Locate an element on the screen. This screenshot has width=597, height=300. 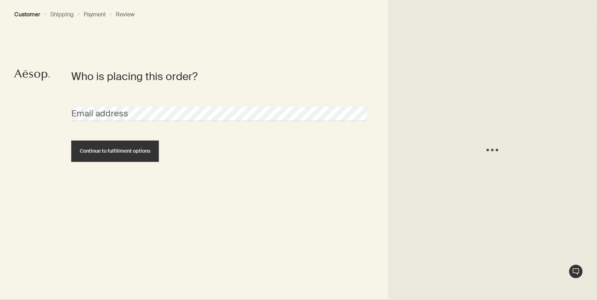
button: Review is located at coordinates (125, 14).